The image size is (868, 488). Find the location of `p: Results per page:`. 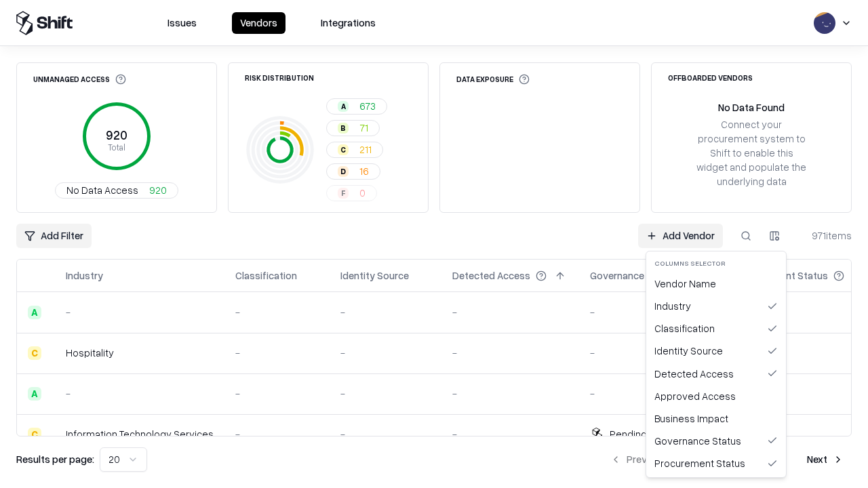

p: Results per page: is located at coordinates (55, 459).